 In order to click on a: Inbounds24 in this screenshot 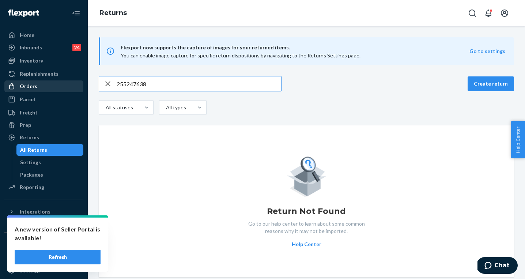, I will do `click(44, 47)`.